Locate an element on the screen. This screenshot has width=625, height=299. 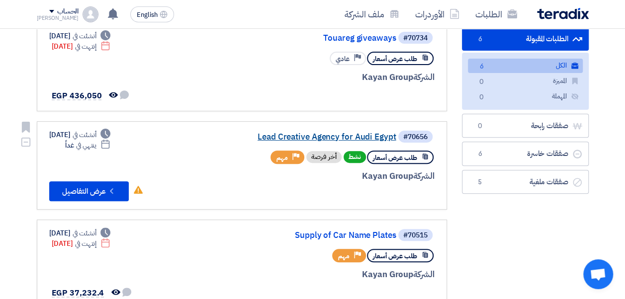
button: English is located at coordinates (152, 14).